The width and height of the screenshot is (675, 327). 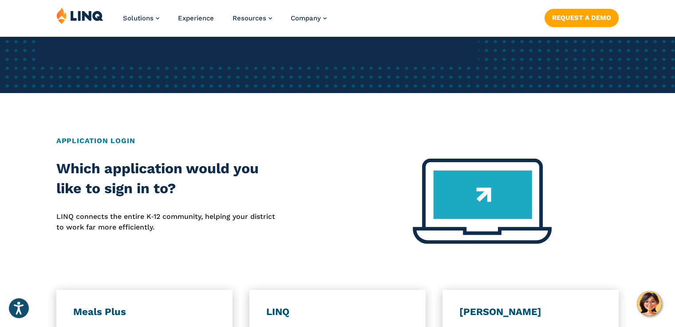 I want to click on h2: Application Login, so click(x=337, y=141).